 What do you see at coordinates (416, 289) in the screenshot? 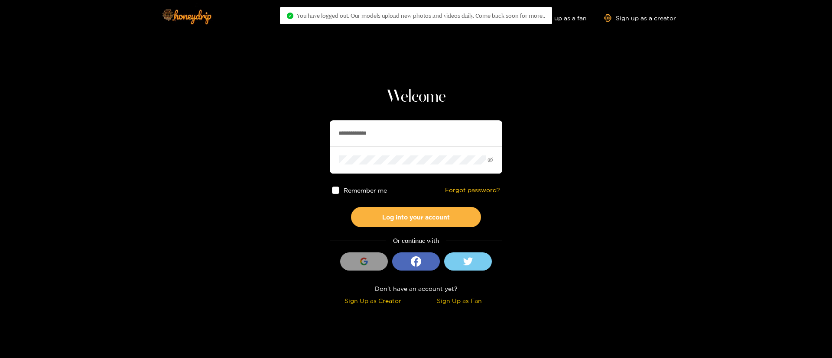
I see `div: Don't have an account yet?` at bounding box center [416, 289].